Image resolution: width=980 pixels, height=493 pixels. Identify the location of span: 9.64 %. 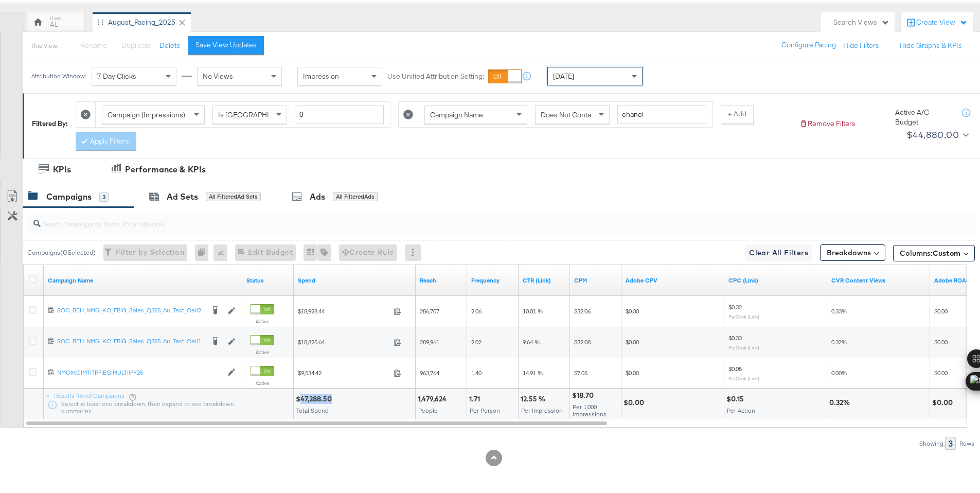
(531, 340).